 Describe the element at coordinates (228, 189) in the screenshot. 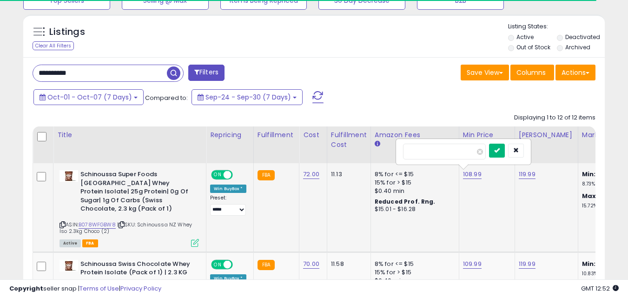

I see `div: Win BuyBox *` at that location.